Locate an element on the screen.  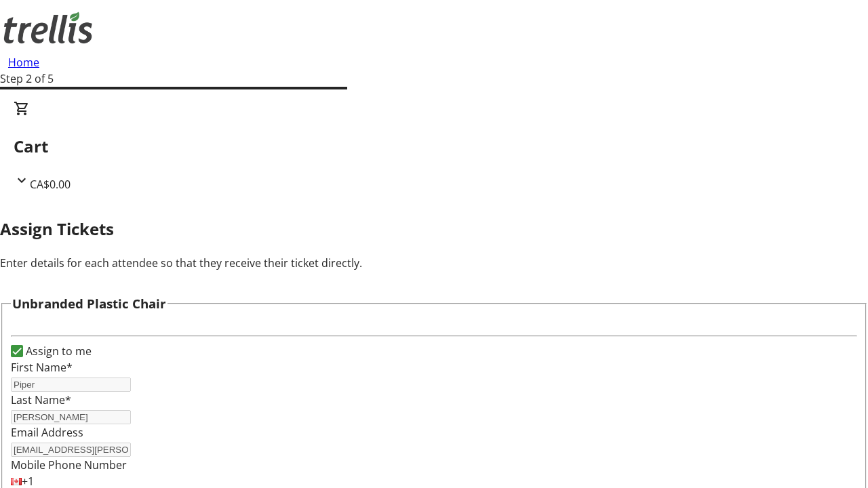
label: Last Name* is located at coordinates (40, 400).